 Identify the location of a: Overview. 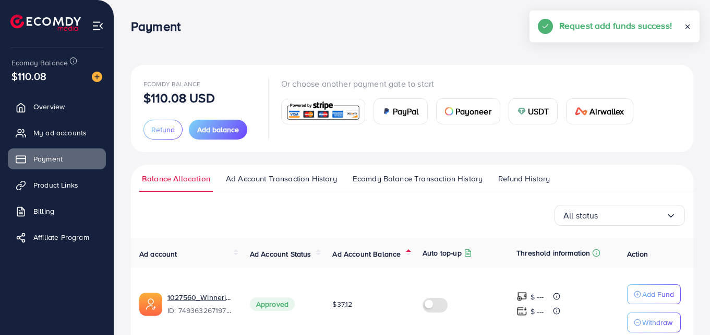
(57, 106).